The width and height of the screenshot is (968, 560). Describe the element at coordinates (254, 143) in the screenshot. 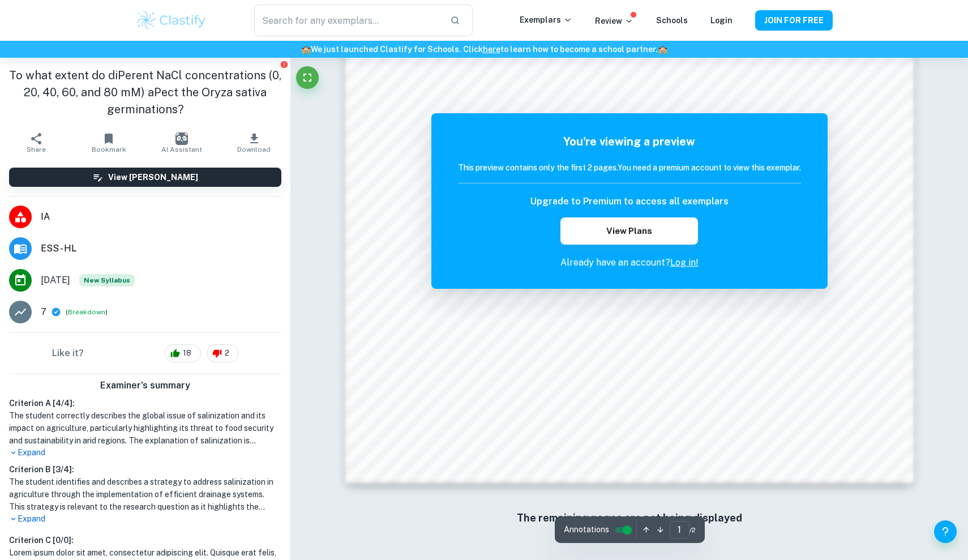

I see `button: Download` at that location.